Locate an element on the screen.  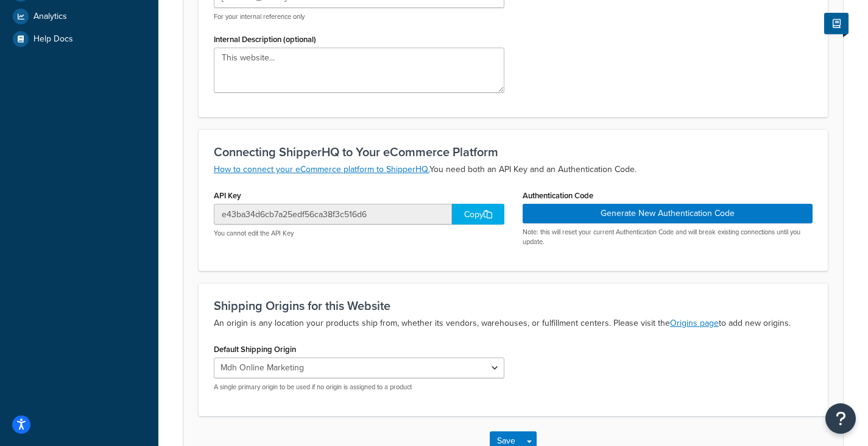
p: You need both an API Key and an Authentication Code. is located at coordinates (513, 170).